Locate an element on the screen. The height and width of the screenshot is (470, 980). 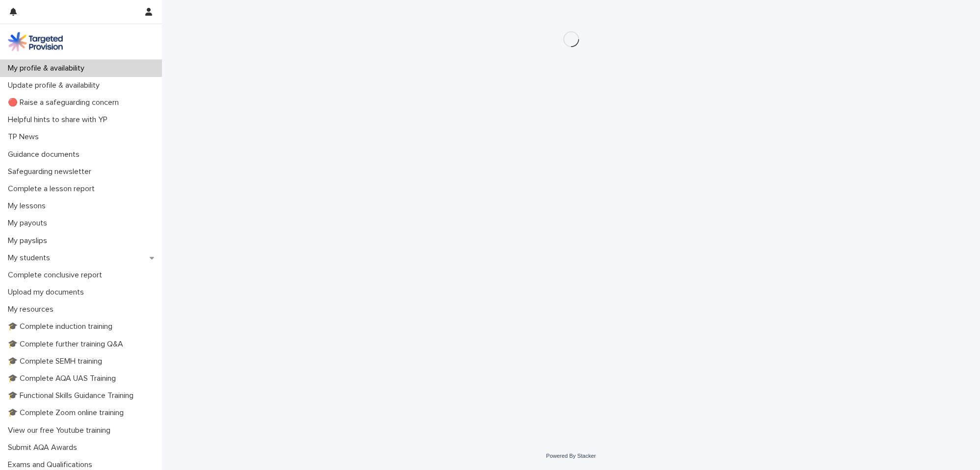
p: Complete a lesson report is located at coordinates (53, 189).